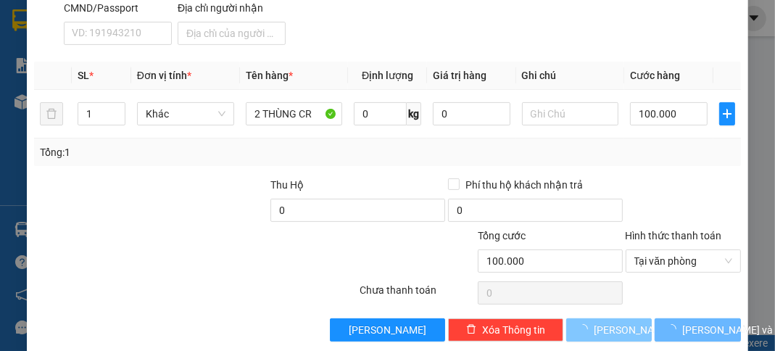  Describe the element at coordinates (45, 77) in the screenshot. I see `strong: 0901 936 968` at that location.